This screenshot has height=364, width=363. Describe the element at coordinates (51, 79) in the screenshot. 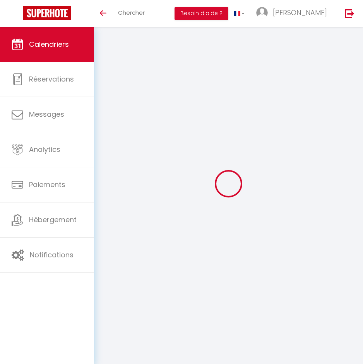

I see `span: Réservations` at that location.